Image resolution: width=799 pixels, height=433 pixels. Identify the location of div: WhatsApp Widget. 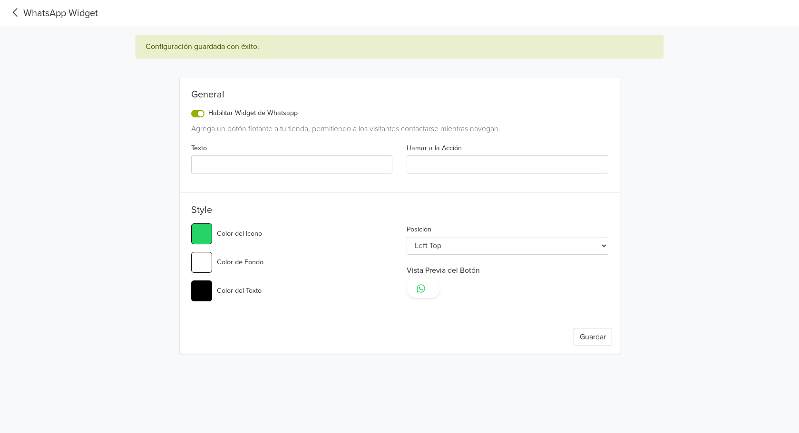
(53, 13).